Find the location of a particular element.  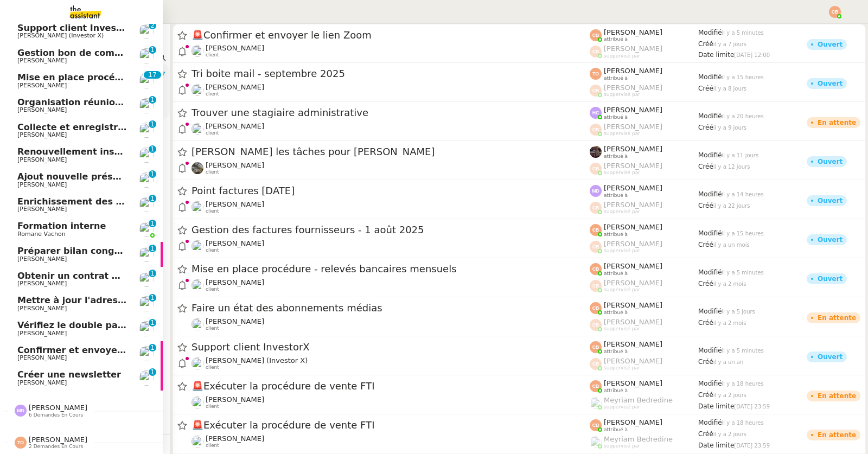

span: Tri boite mail - septembre 2025 is located at coordinates (391, 74).